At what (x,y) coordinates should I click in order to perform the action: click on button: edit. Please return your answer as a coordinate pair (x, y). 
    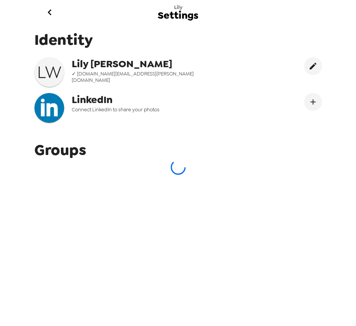
    Looking at the image, I should click on (313, 66).